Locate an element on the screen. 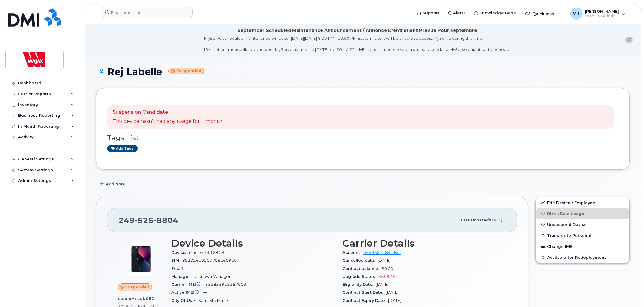 The image size is (644, 307). span: Manager is located at coordinates (182, 276).